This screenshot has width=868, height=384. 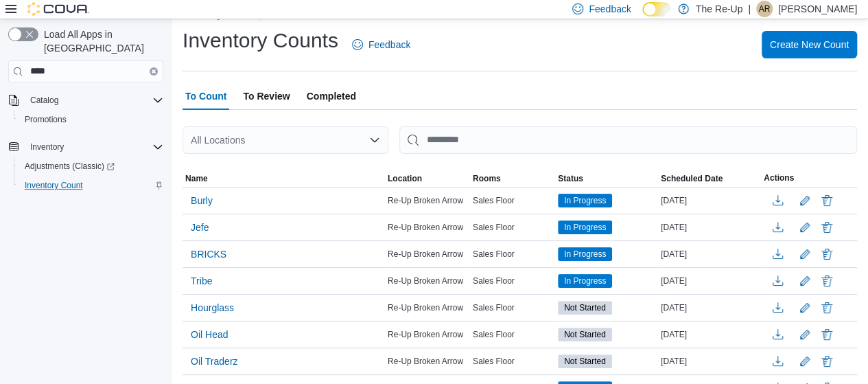 What do you see at coordinates (214, 361) in the screenshot?
I see `button: Oil Traderz` at bounding box center [214, 361].